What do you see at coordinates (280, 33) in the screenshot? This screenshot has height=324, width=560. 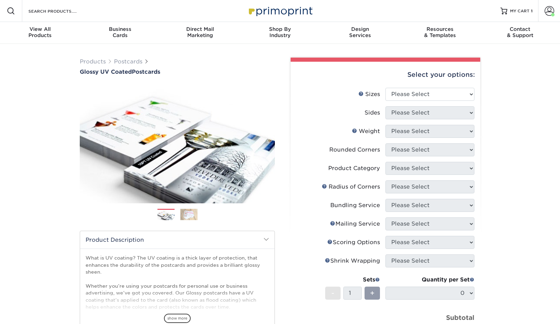 I see `a: Shop ByIndustry` at bounding box center [280, 33].